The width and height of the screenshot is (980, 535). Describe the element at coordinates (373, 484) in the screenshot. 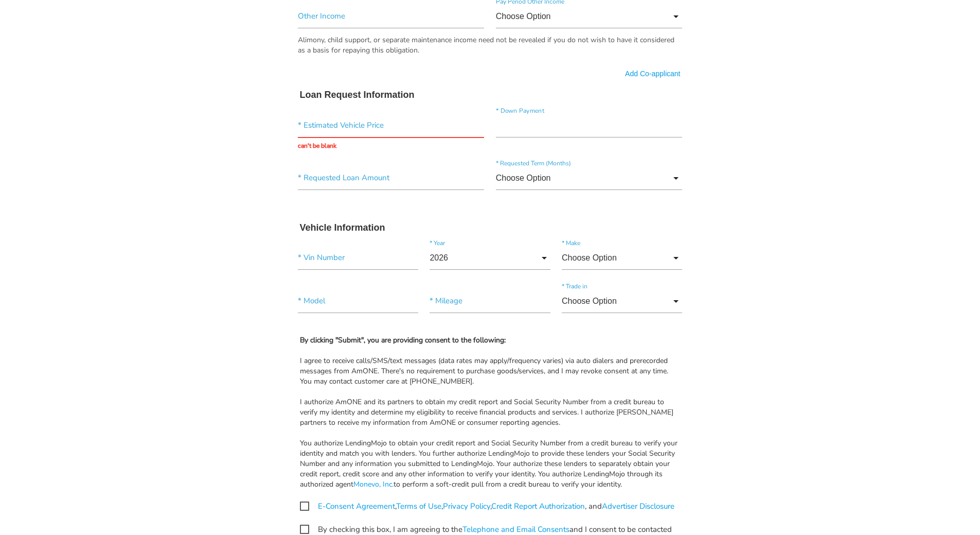

I see `a: Monevo, Inc.` at that location.